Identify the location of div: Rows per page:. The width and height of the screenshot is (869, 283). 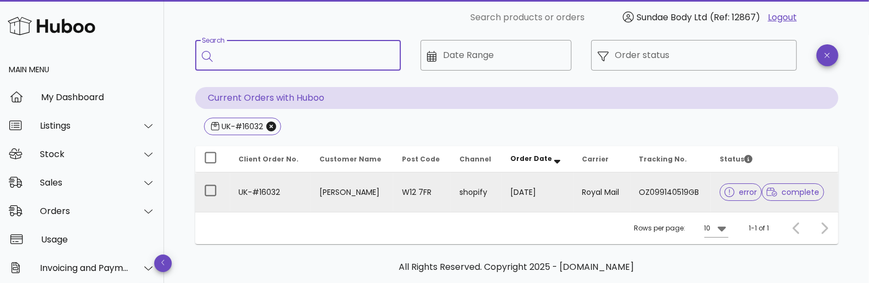
(682, 228).